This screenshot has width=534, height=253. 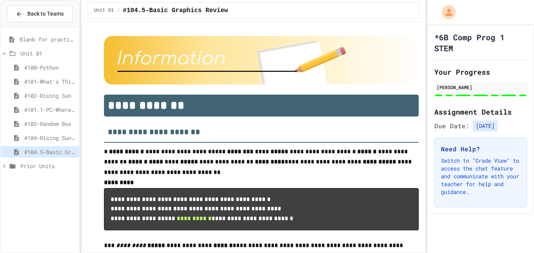 What do you see at coordinates (445, 12) in the screenshot?
I see `div: My Account` at bounding box center [445, 12].